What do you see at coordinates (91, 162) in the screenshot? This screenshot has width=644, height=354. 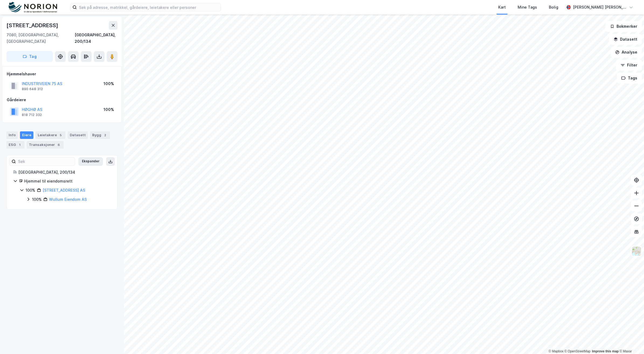 I see `button: Ekspander` at bounding box center [91, 162].